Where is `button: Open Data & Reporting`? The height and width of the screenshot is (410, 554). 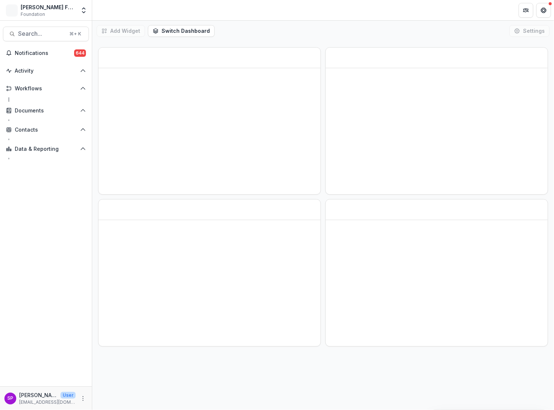 button: Open Data & Reporting is located at coordinates (46, 149).